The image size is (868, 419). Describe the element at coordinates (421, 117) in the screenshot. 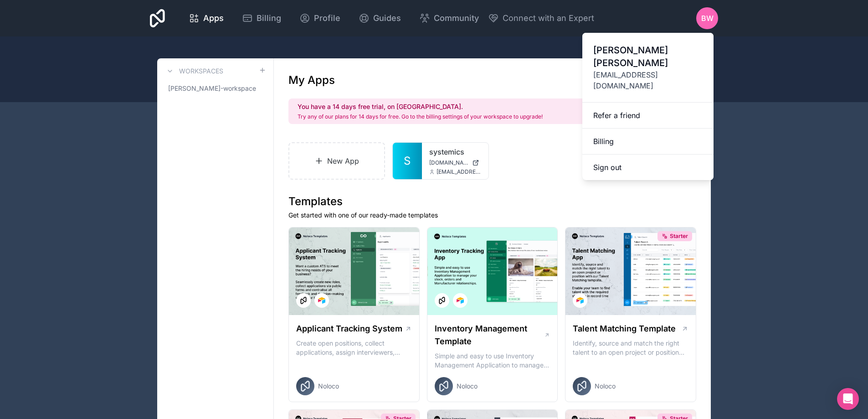

I see `p: Try any of our plans for 14 days for free. Go to the billing settings of your workspace to upgrade!` at that location.